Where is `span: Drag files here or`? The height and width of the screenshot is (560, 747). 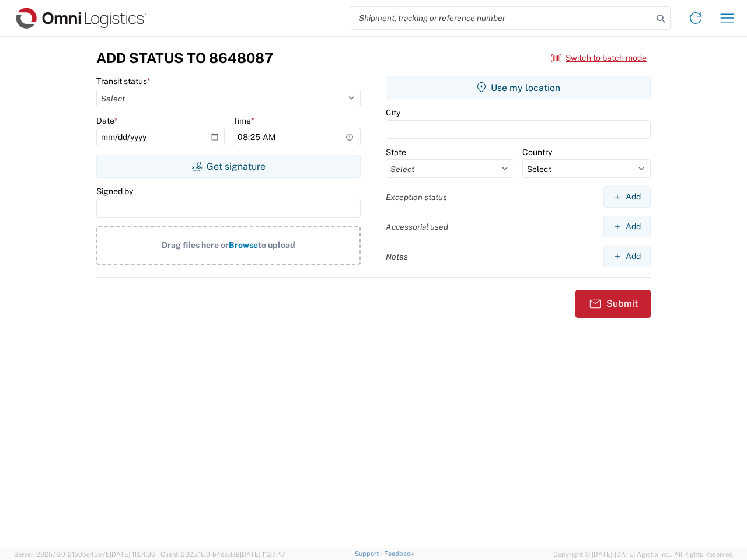
span: Drag files here or is located at coordinates (195, 245).